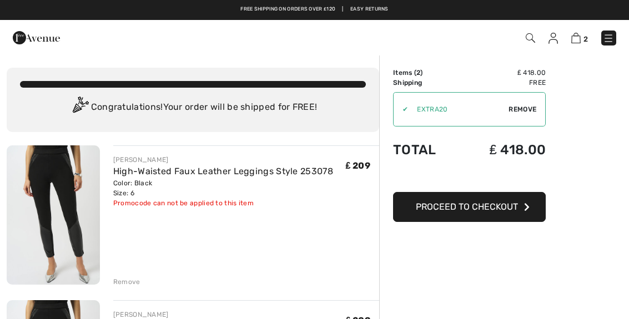  I want to click on img: Shopping Bag, so click(575, 38).